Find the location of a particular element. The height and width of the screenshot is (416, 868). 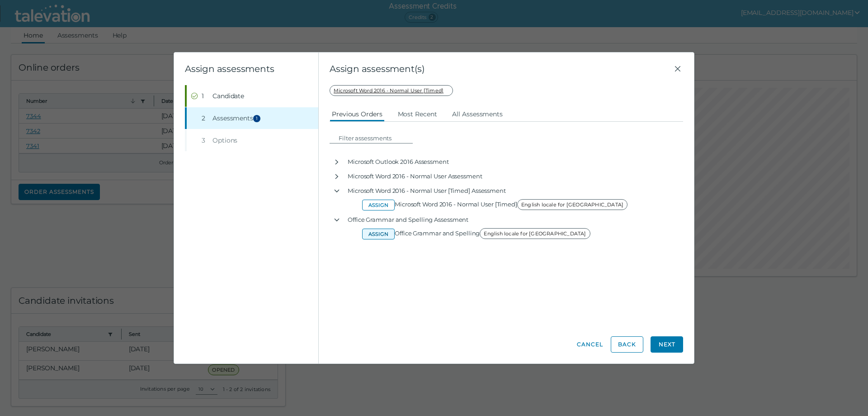

button: Most Recent is located at coordinates (417, 113).